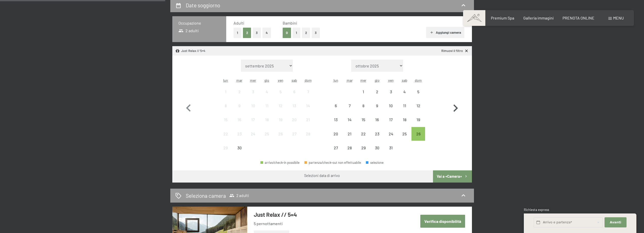 The width and height of the screenshot is (644, 233). What do you see at coordinates (281, 134) in the screenshot?
I see `div: Fri Sep 26 2025` at bounding box center [281, 134].